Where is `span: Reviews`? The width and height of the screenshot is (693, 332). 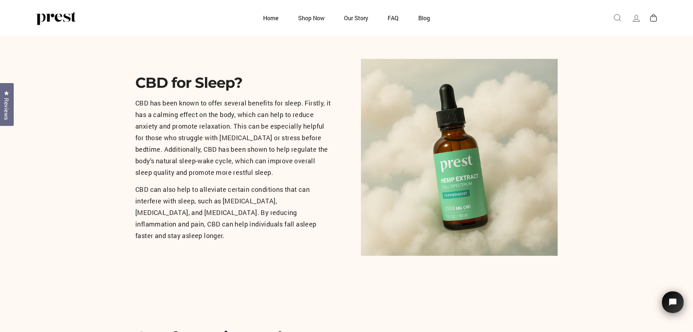
span: Reviews is located at coordinates (6, 109).